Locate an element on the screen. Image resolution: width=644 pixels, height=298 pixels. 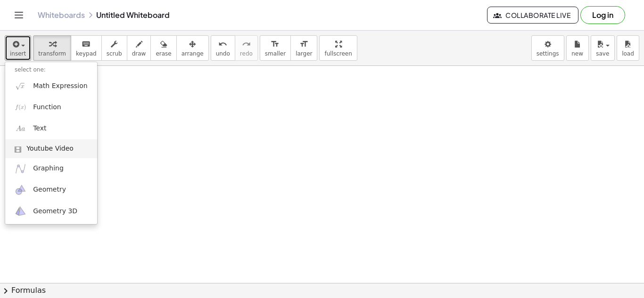
button: insert is located at coordinates (18, 48).